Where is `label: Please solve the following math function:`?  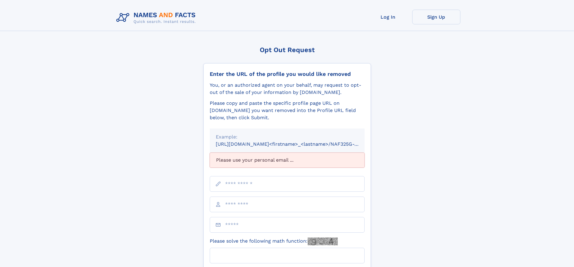 label: Please solve the following math function: is located at coordinates (274, 242).